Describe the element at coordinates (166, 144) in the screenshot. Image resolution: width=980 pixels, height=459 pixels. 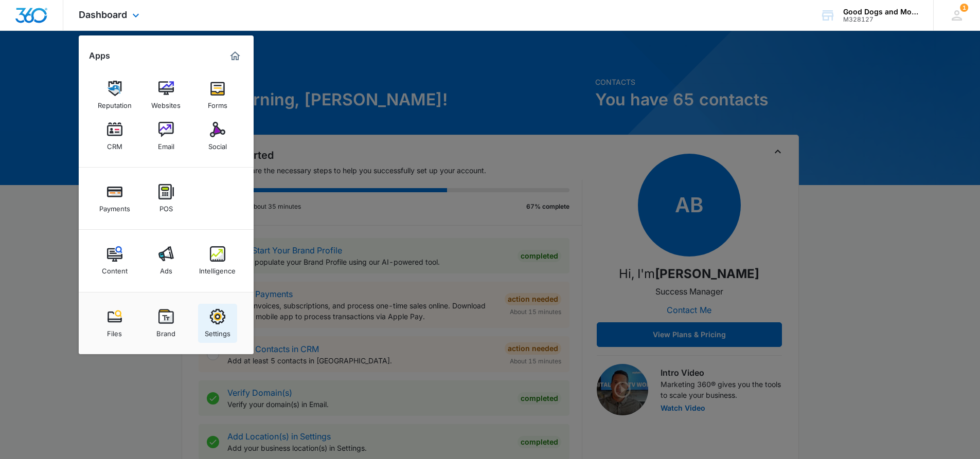
I see `div: Email` at that location.